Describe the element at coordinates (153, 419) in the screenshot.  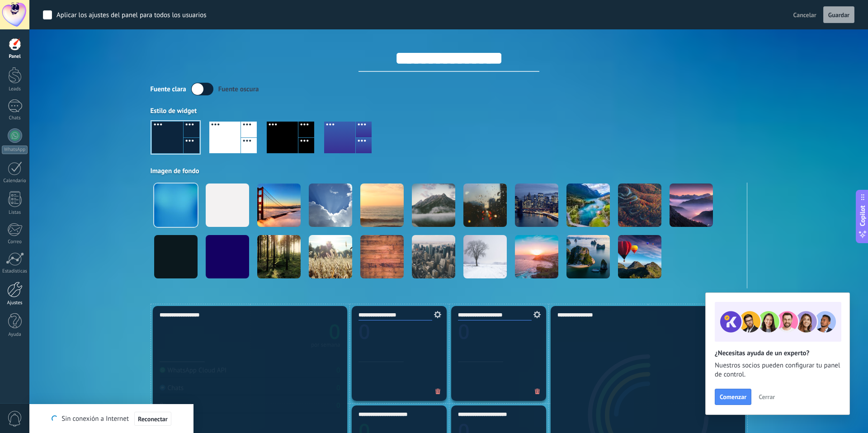
I see `span: Reconectar` at that location.